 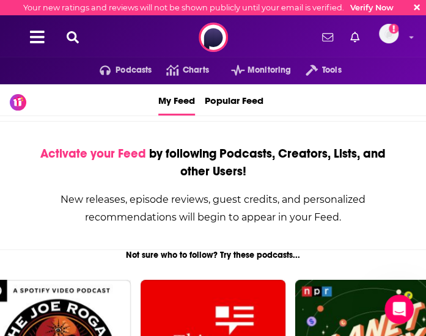 What do you see at coordinates (208, 7) in the screenshot?
I see `div: Your new ratings and reviews will not be shown publicly until your email is verified.` at bounding box center [208, 7].